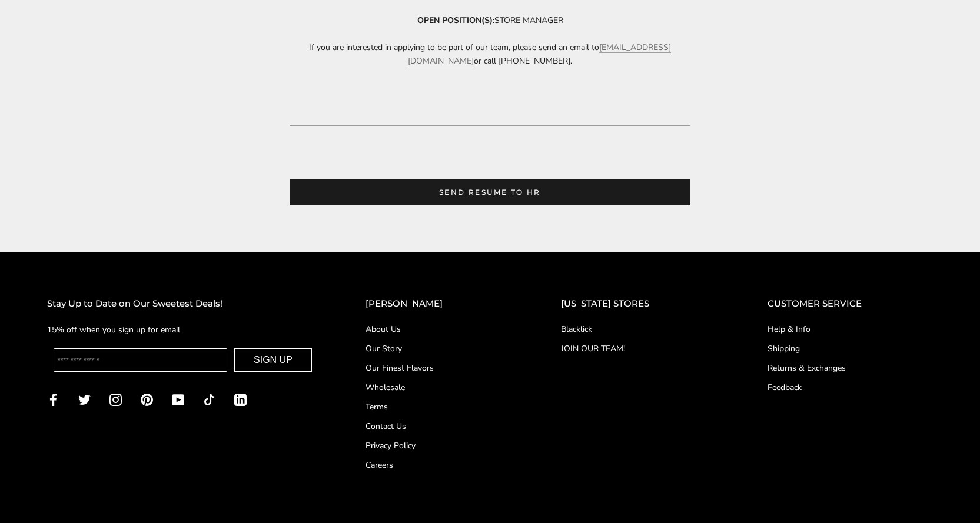 Image resolution: width=980 pixels, height=523 pixels. I want to click on strong: OPEN POSITION(S):, so click(456, 20).